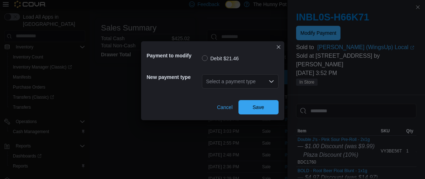 The width and height of the screenshot is (425, 179). I want to click on button: Save, so click(258, 107).